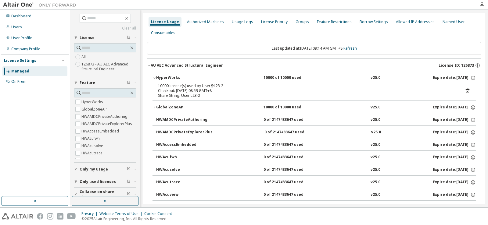  I want to click on img: linkedin.svg, so click(60, 217).